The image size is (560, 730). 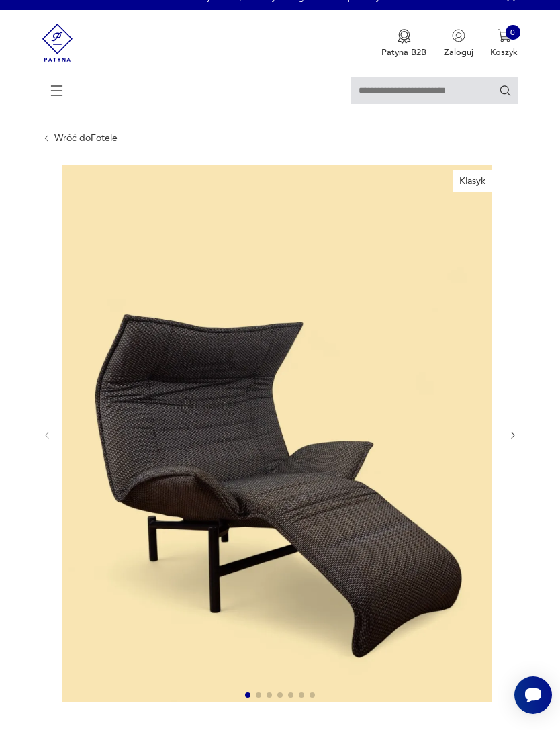 I want to click on p: Koszyk, so click(x=504, y=52).